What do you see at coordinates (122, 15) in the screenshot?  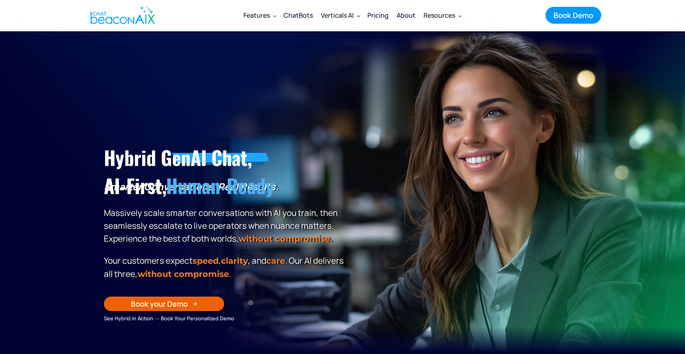 I see `a: home` at bounding box center [122, 15].